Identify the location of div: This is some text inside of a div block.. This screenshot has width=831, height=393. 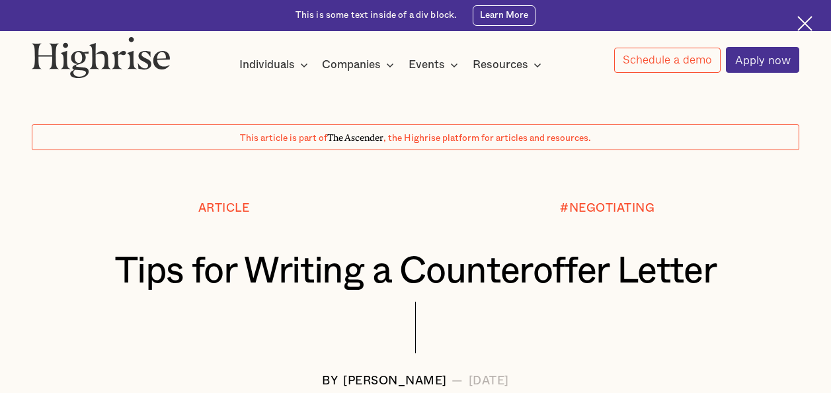
(376, 15).